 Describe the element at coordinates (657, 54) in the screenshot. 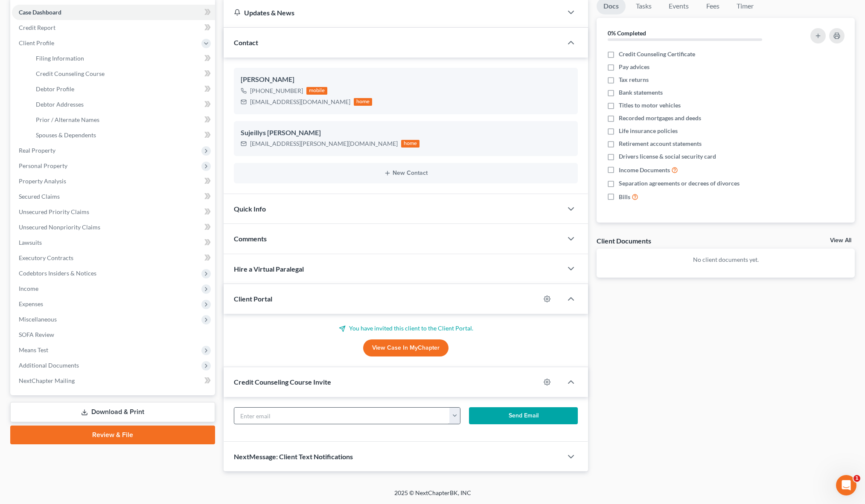

I see `span: Credit Counseling Certificate` at that location.